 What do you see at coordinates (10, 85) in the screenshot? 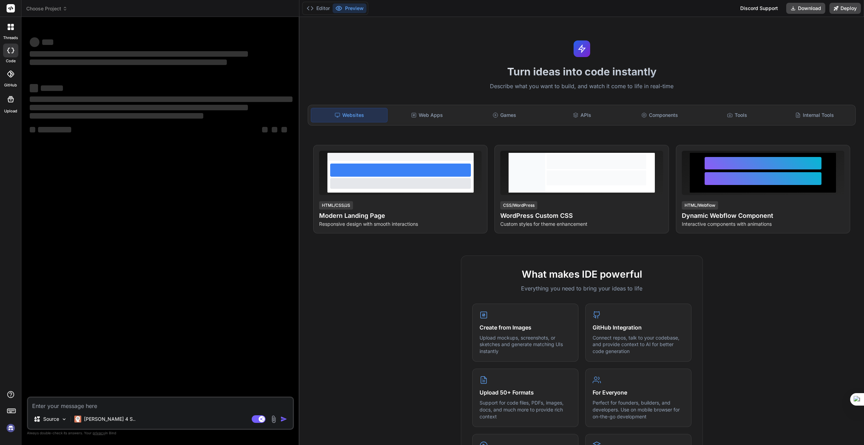
I see `label: GitHub` at bounding box center [10, 85].